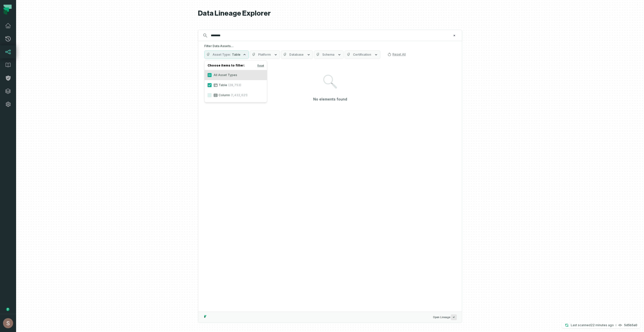 The width and height of the screenshot is (644, 332). Describe the element at coordinates (631, 325) in the screenshot. I see `h4: 5d5b5a0` at that location.